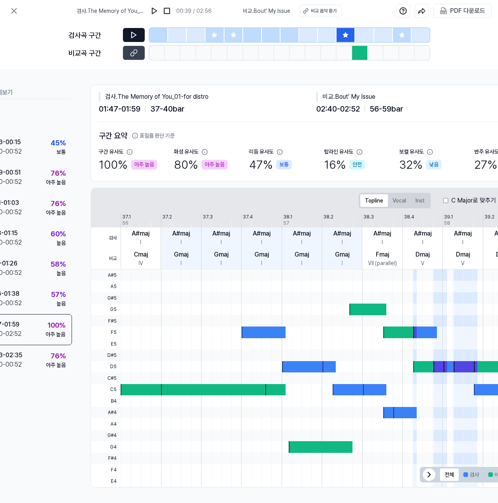  What do you see at coordinates (106, 344) in the screenshot?
I see `span: E5` at bounding box center [106, 344].